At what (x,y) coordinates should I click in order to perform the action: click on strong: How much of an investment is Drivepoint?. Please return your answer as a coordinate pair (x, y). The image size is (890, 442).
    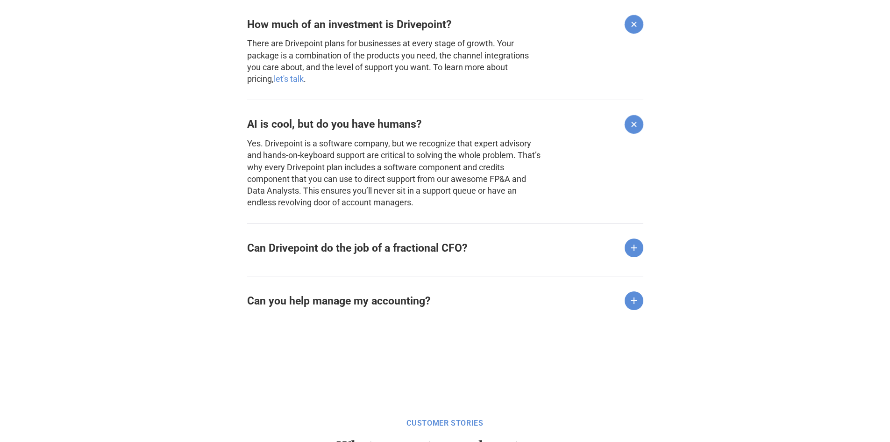
    Looking at the image, I should click on (349, 24).